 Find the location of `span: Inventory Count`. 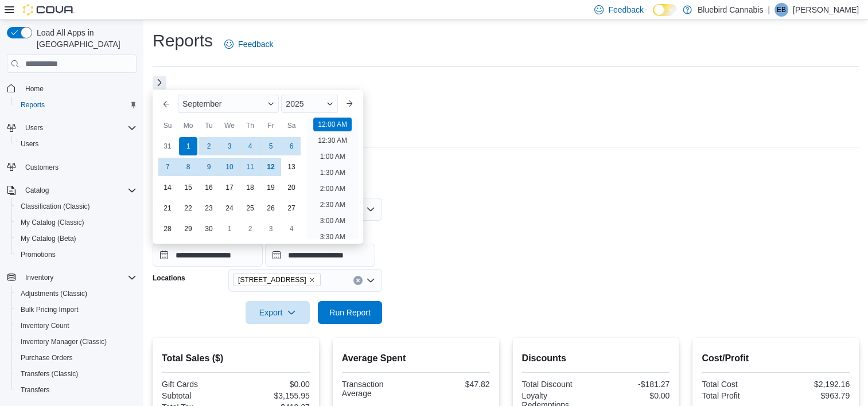

span: Inventory Count is located at coordinates (45, 325).